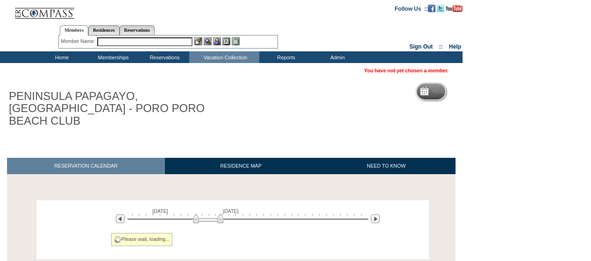 This screenshot has height=261, width=591. What do you see at coordinates (61, 57) in the screenshot?
I see `td: Home` at bounding box center [61, 57].